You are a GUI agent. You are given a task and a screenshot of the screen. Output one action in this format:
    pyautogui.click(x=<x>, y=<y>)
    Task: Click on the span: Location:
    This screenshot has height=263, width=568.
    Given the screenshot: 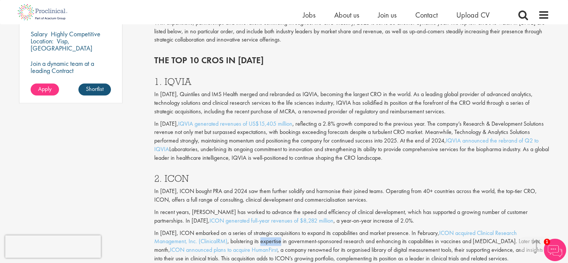 What is the action you would take?
    pyautogui.click(x=42, y=41)
    